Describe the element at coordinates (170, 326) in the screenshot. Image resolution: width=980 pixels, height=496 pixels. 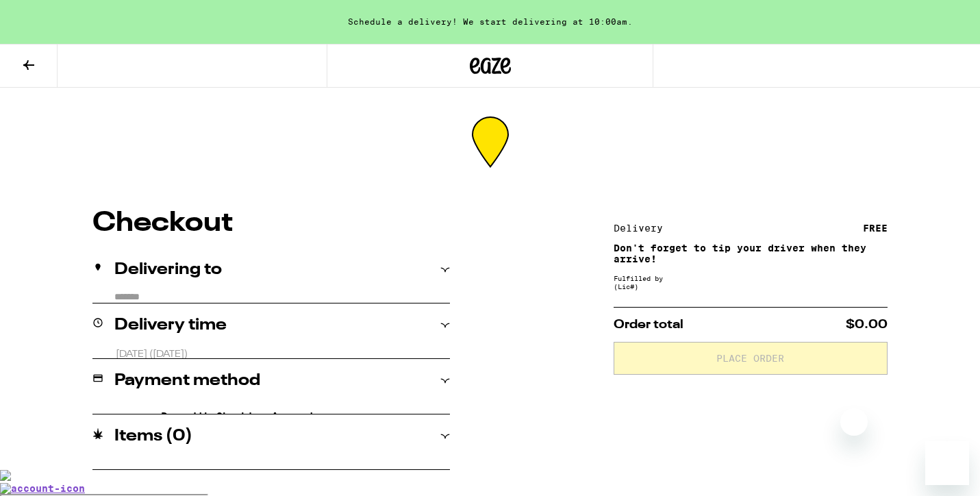
I see `h2: Delivery time` at that location.